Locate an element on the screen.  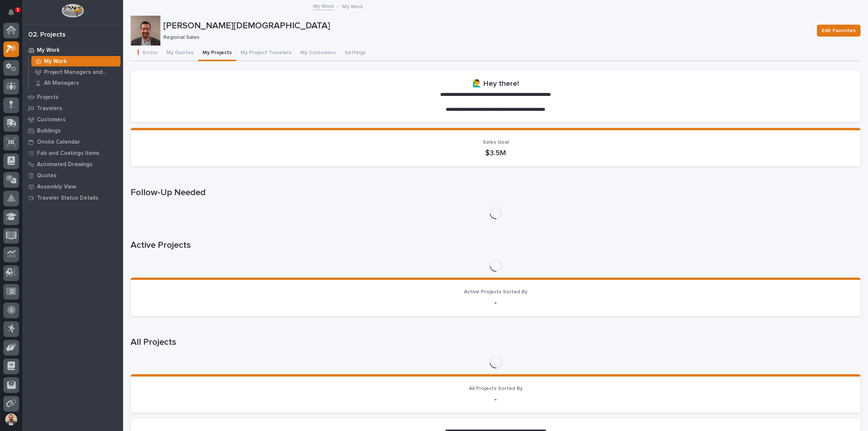
span: All Projects Sorted By is located at coordinates (496, 388).